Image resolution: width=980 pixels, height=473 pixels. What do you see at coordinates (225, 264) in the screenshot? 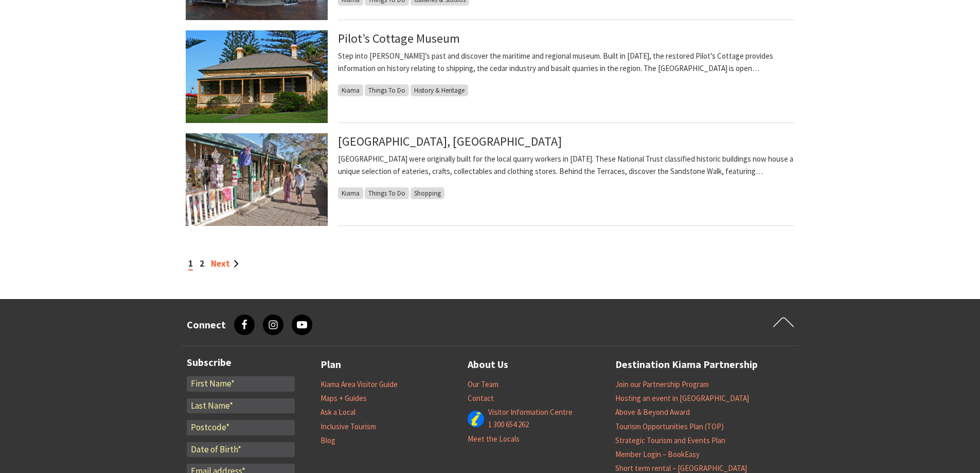
I see `a: Next` at bounding box center [225, 264].